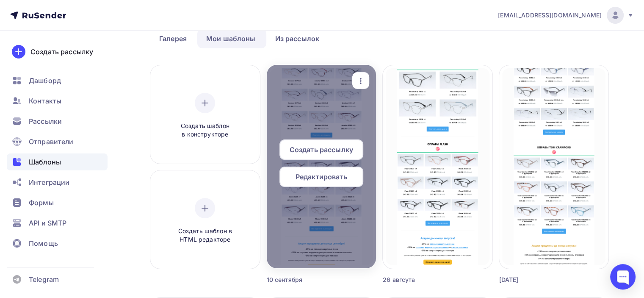 This screenshot has width=644, height=298. I want to click on span: Редактировать, so click(322, 176).